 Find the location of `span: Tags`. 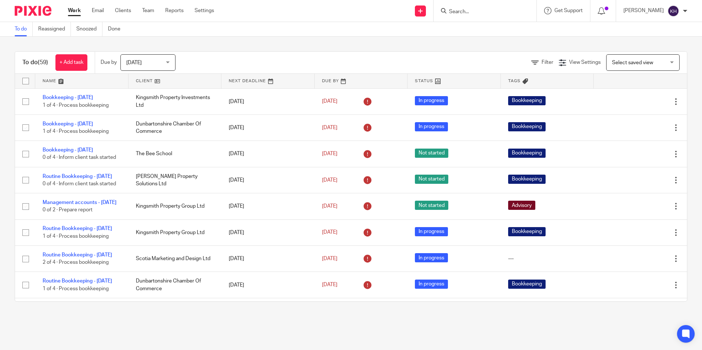

span: Tags is located at coordinates (515, 81).